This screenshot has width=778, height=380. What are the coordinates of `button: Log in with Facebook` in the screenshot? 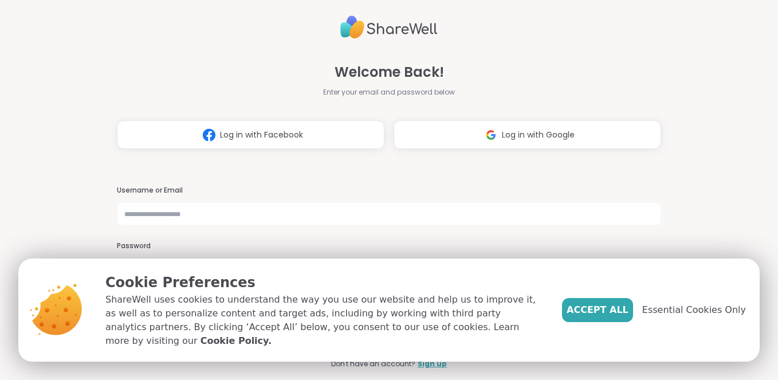 It's located at (250, 135).